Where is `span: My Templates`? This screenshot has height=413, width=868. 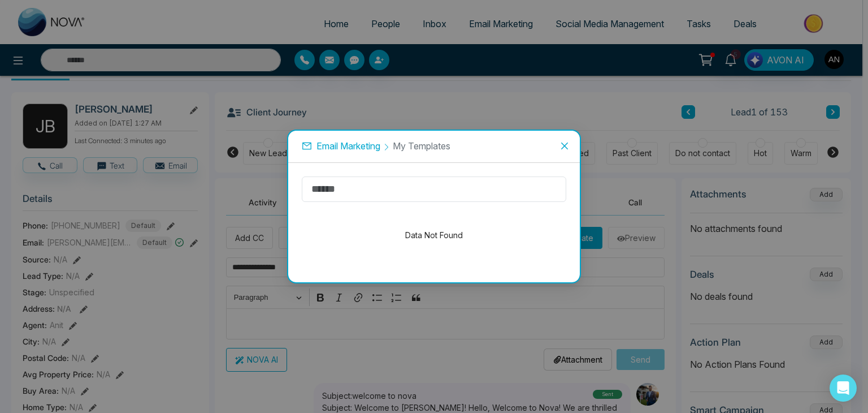 span: My Templates is located at coordinates (422, 146).